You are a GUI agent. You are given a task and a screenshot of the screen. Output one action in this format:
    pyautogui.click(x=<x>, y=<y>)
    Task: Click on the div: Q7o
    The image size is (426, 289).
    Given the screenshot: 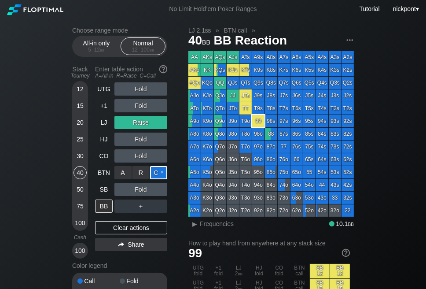 What is the action you would take?
    pyautogui.click(x=220, y=147)
    